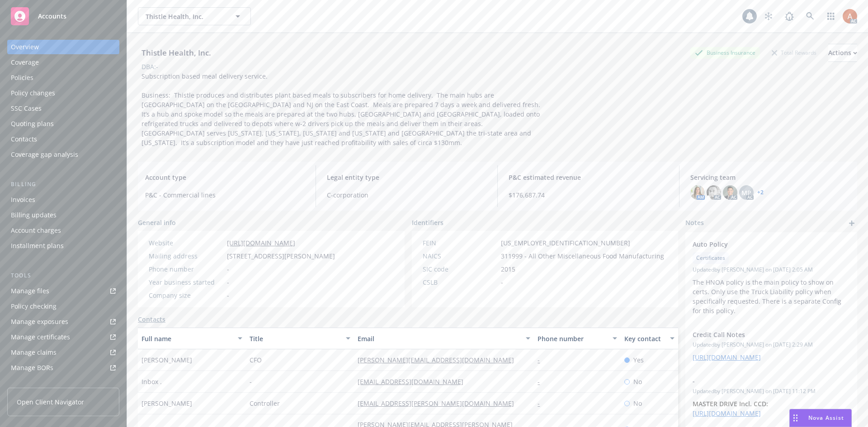  Describe the element at coordinates (644, 338) in the screenshot. I see `div: Key contact` at that location.